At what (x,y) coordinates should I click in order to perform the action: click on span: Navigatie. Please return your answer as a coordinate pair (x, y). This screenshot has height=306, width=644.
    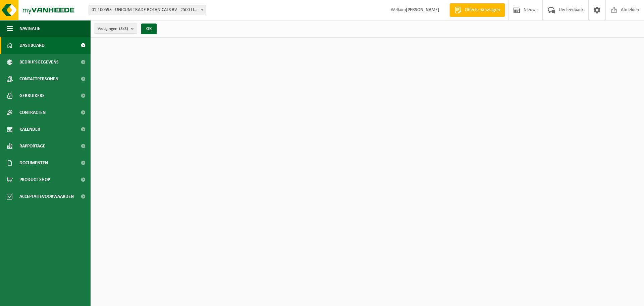
    Looking at the image, I should click on (30, 28).